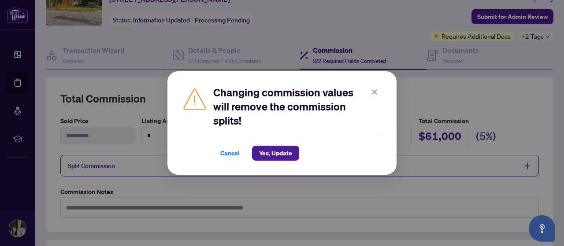 The image size is (564, 246). I want to click on span: close, so click(374, 92).